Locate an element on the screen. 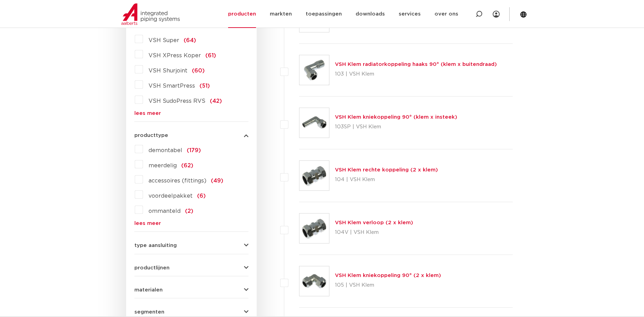 This screenshot has width=644, height=317. p: 103SP | VSH Klem is located at coordinates (396, 127).